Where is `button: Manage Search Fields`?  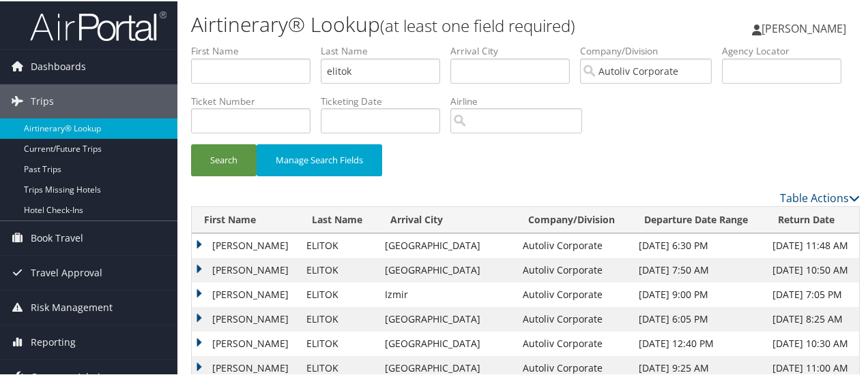
button: Manage Search Fields is located at coordinates (319, 159).